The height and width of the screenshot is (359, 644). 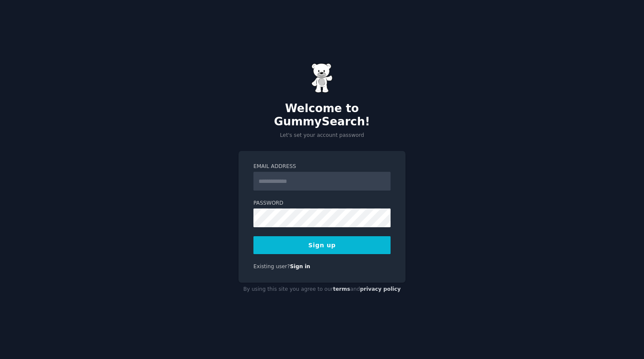 I want to click on h2: Welcome to GummySearch!, so click(x=322, y=115).